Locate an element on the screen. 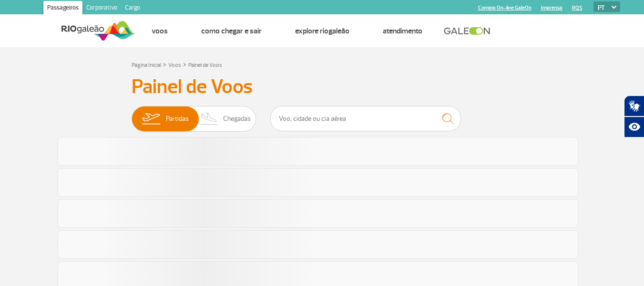  input: Voo, cidade ou cia aérea is located at coordinates (366, 118).